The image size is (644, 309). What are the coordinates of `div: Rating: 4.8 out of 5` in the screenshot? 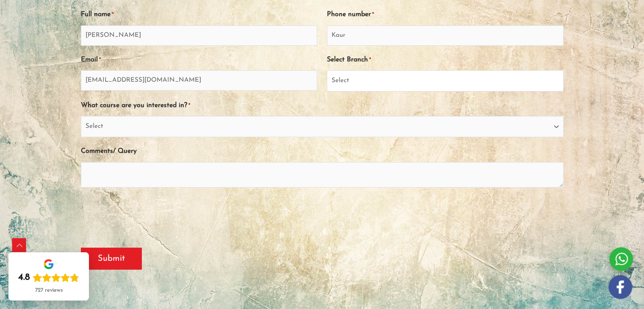 It's located at (49, 278).